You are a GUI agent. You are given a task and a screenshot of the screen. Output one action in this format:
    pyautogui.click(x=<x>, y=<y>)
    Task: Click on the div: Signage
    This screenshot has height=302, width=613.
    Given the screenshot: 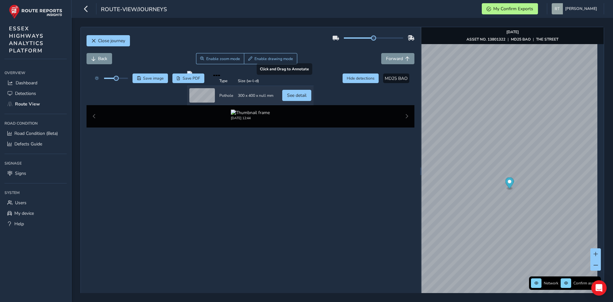 What is the action you would take?
    pyautogui.click(x=35, y=163)
    